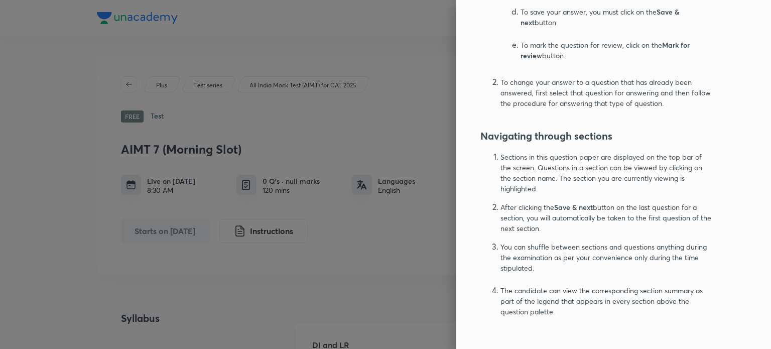 This screenshot has height=349, width=771. Describe the element at coordinates (607, 92) in the screenshot. I see `p: To change your answer to a question that has already been answered, first select that question fo...` at that location.